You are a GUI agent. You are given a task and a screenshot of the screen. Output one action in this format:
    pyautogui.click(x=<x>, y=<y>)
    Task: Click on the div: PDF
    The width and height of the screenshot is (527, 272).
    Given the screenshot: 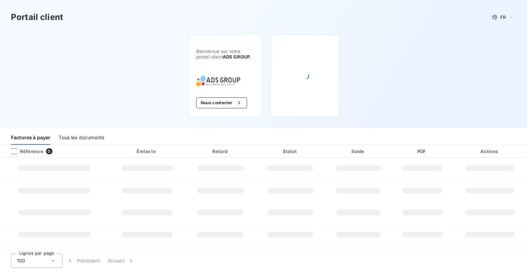 What is the action you would take?
    pyautogui.click(x=423, y=151)
    